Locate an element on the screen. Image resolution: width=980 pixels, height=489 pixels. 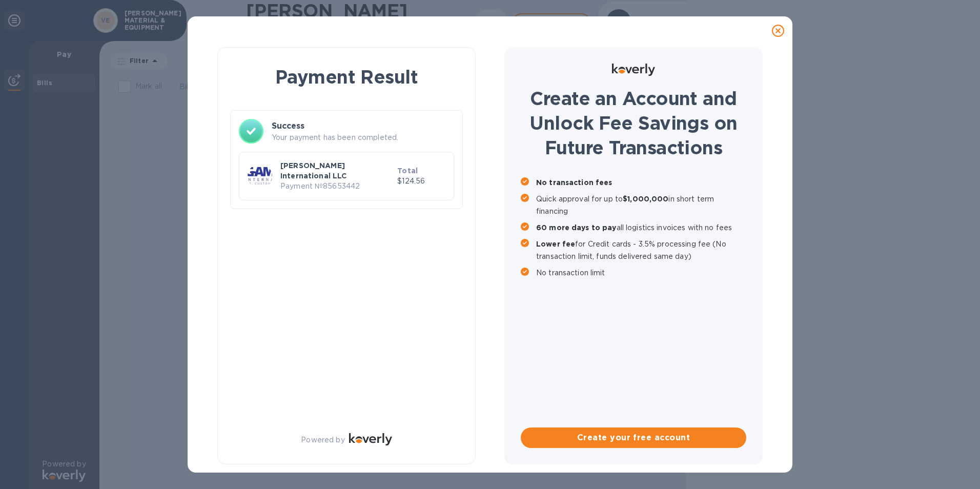
b: Lower fee is located at coordinates (556, 244).